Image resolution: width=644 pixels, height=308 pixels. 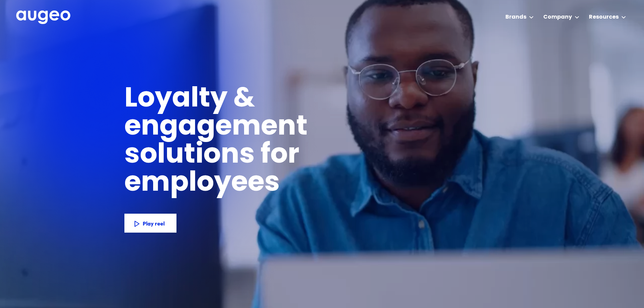 I want to click on h1: Loyalty & engagement solutions for, so click(x=271, y=127).